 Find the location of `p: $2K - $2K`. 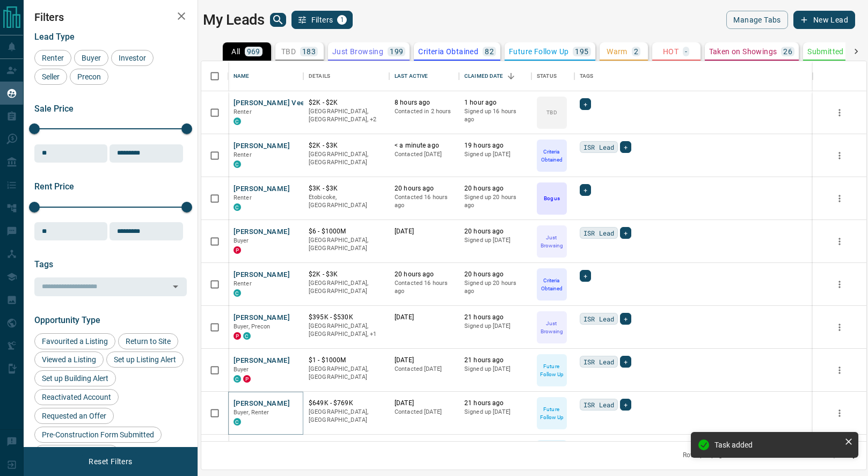

p: $2K - $2K is located at coordinates (346, 103).